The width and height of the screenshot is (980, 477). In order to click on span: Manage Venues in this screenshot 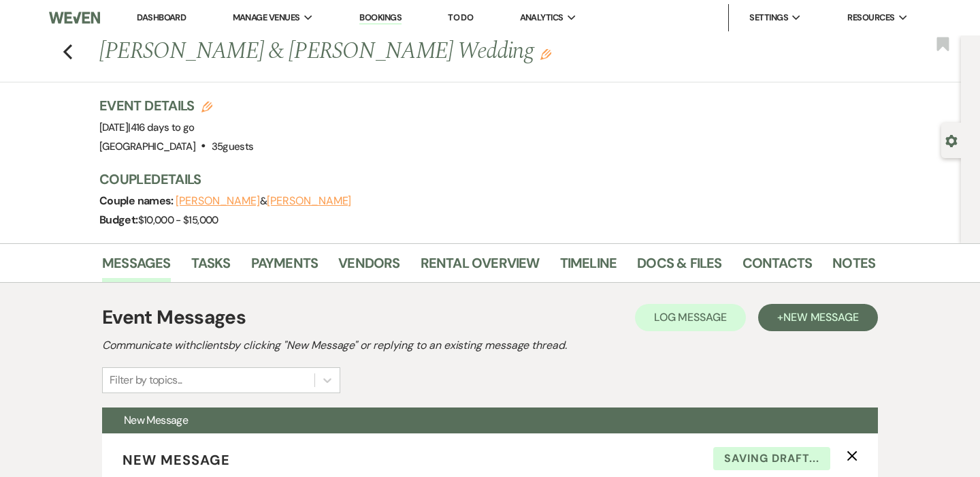, I will do `click(266, 18)`.